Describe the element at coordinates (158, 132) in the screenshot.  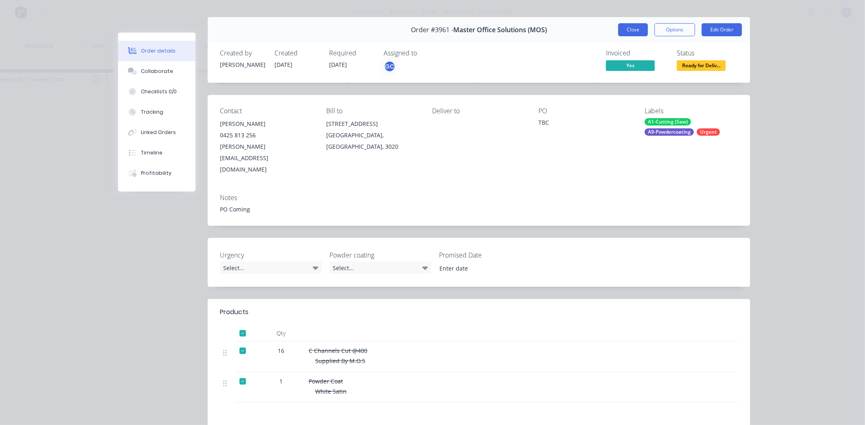
I see `div: Linked Orders` at that location.